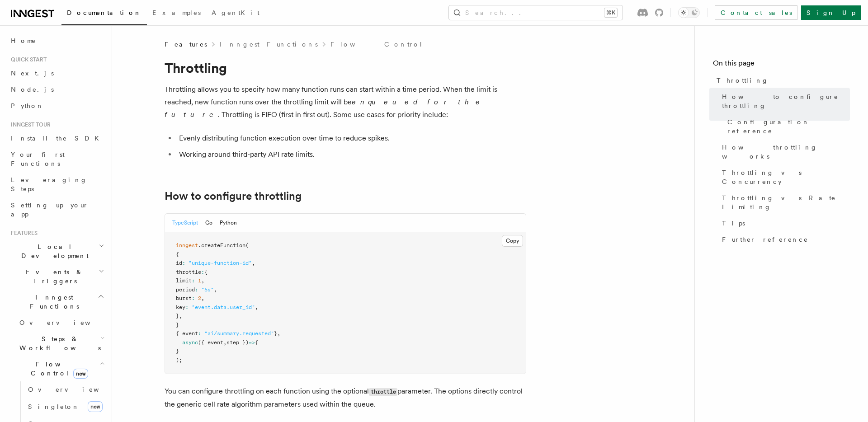  What do you see at coordinates (784, 152) in the screenshot?
I see `a: How throttling works` at bounding box center [784, 152].